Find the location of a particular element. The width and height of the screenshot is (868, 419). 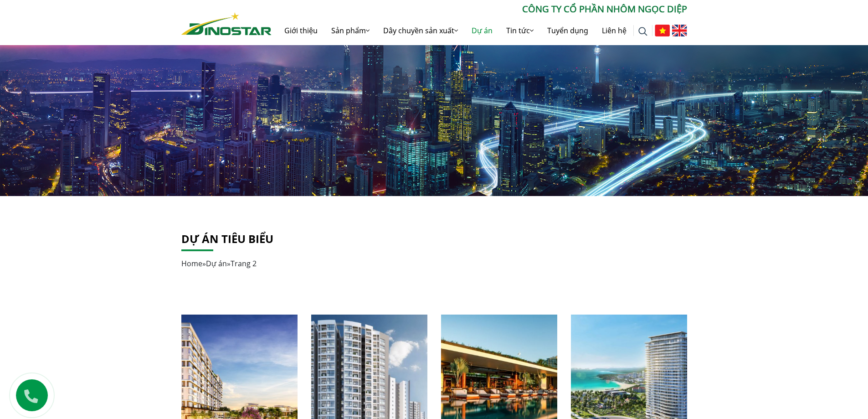

span: Trang 2 is located at coordinates (243, 264).